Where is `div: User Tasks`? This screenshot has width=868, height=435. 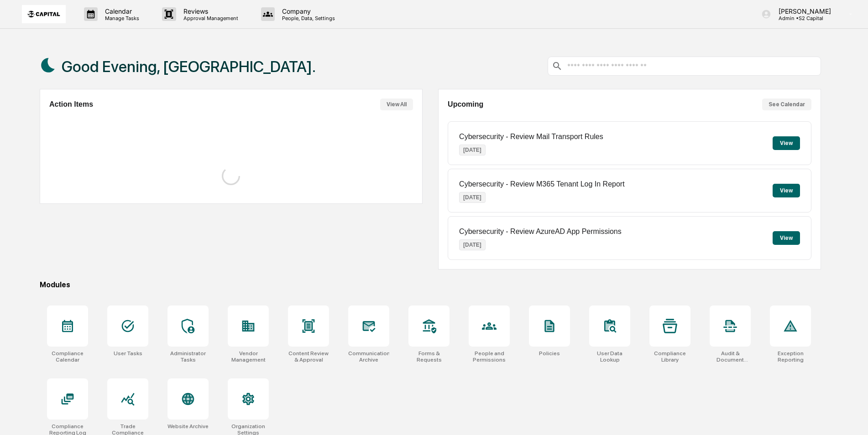 div: User Tasks is located at coordinates (127, 353).